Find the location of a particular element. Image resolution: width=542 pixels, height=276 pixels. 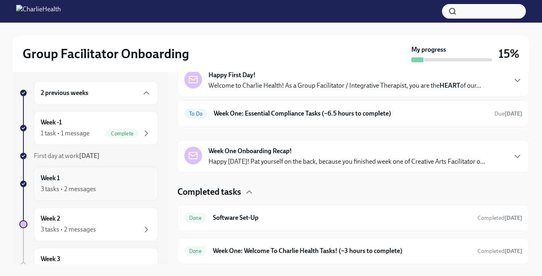

a: Week 23 tasks • 2 messages is located at coordinates (89, 224).